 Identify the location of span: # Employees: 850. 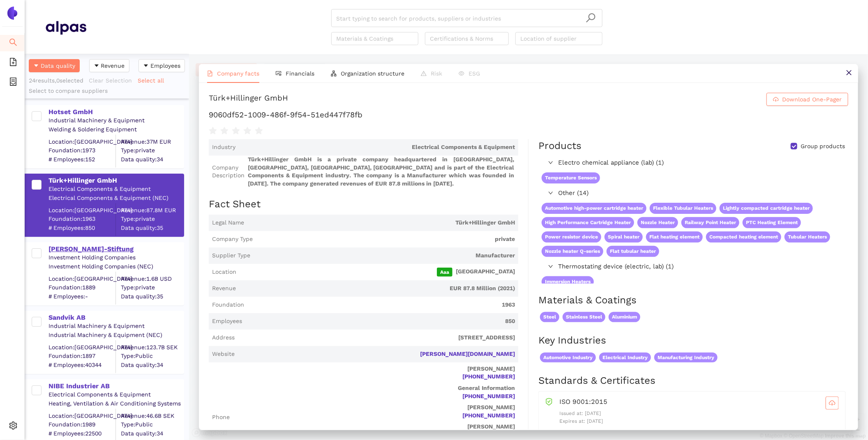
(82, 228).